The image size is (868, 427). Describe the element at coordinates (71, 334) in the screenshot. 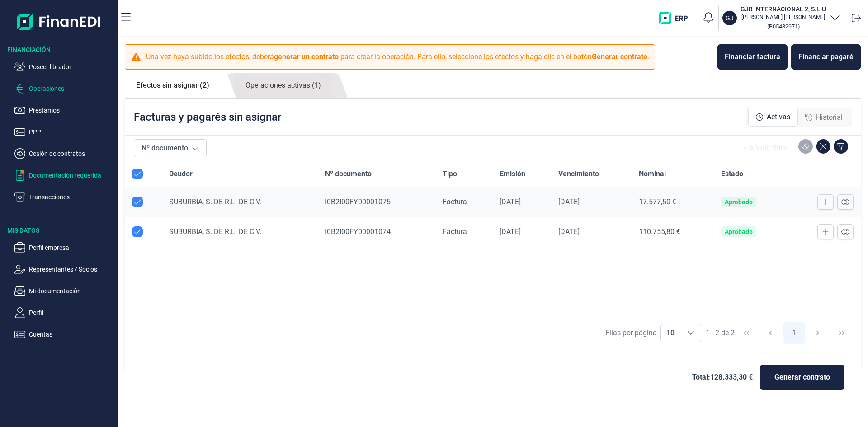

I see `p: Cuentas` at that location.